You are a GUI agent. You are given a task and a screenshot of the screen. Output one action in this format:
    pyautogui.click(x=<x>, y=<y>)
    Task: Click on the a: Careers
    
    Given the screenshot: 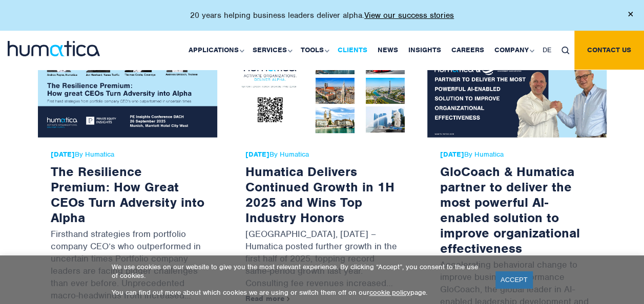 What is the action you would take?
    pyautogui.click(x=468, y=50)
    